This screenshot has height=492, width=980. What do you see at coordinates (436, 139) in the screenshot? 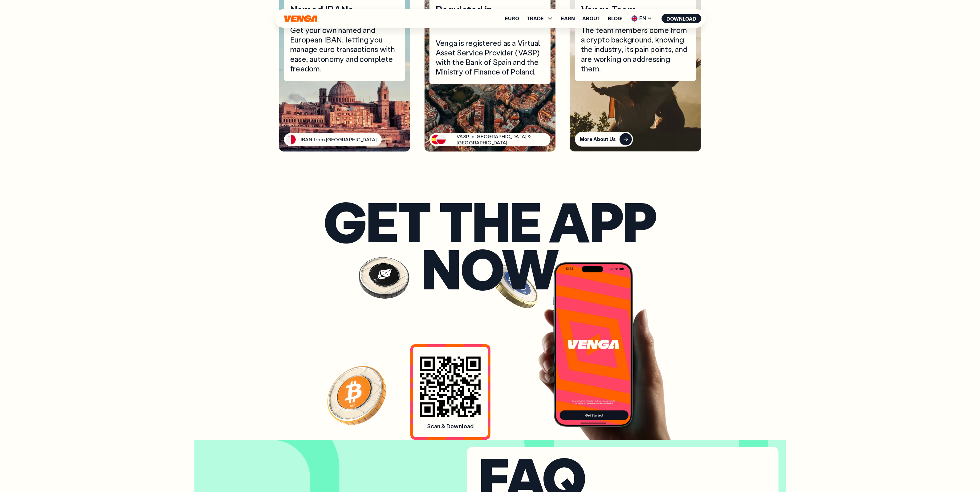
I see `img: flag-es` at bounding box center [436, 139].